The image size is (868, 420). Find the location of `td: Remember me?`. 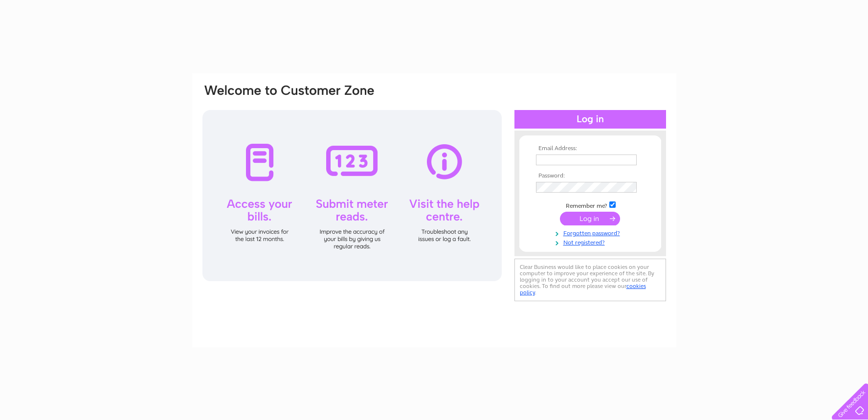

td: Remember me? is located at coordinates (590, 205).